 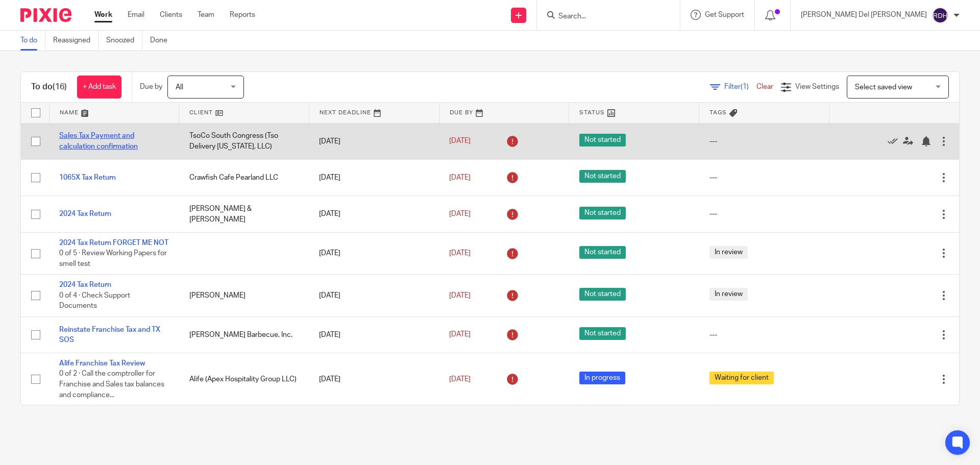 What do you see at coordinates (764, 86) in the screenshot?
I see `a: Clear` at bounding box center [764, 86].